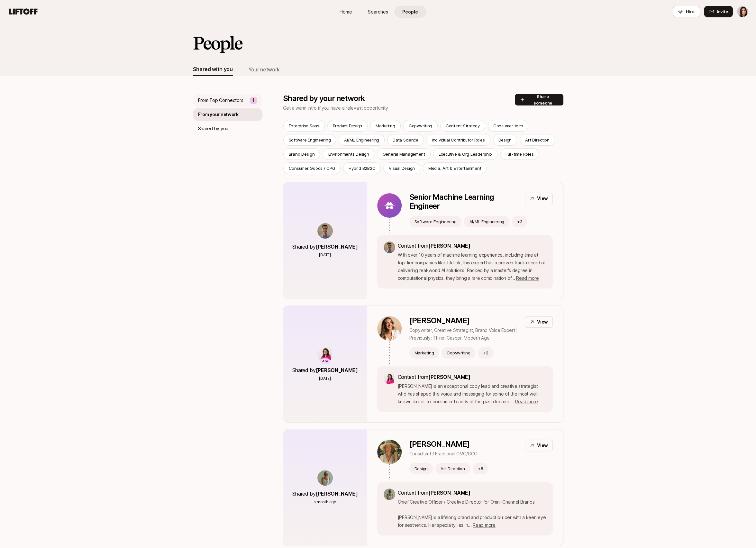  What do you see at coordinates (519, 154) in the screenshot?
I see `p: Full-time Roles` at bounding box center [519, 154].